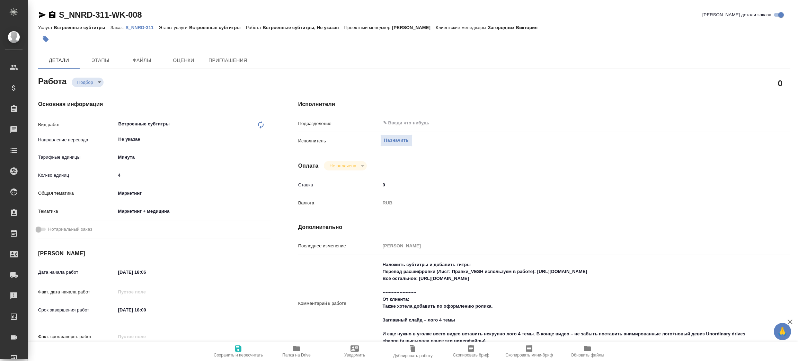  Describe the element at coordinates (355, 351) in the screenshot. I see `button: Уведомить` at that location.